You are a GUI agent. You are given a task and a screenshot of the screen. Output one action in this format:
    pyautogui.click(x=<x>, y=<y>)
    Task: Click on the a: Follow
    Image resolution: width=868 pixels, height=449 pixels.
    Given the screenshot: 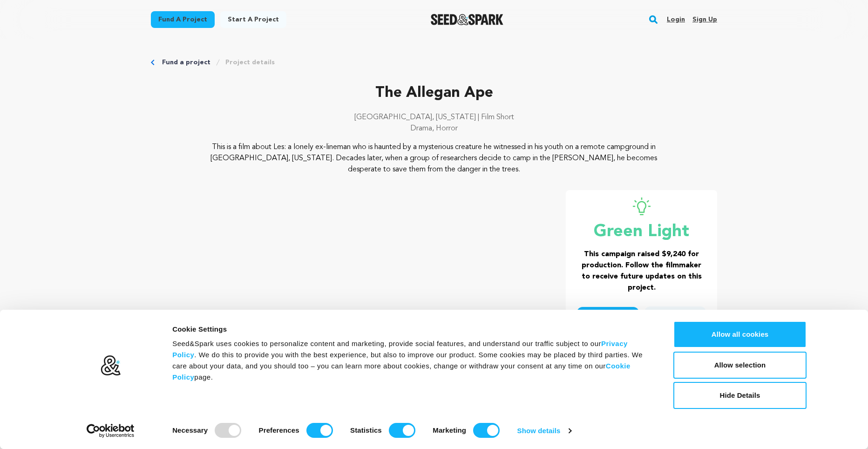 What is the action you would take?
    pyautogui.click(x=608, y=316)
    